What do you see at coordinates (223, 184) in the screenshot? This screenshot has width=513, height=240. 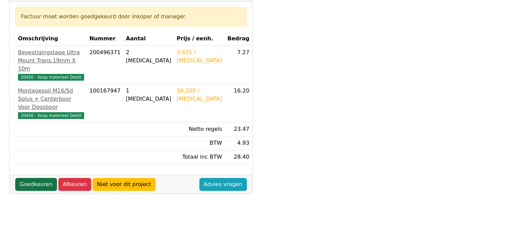 I see `a: Advies vragen` at bounding box center [223, 184].